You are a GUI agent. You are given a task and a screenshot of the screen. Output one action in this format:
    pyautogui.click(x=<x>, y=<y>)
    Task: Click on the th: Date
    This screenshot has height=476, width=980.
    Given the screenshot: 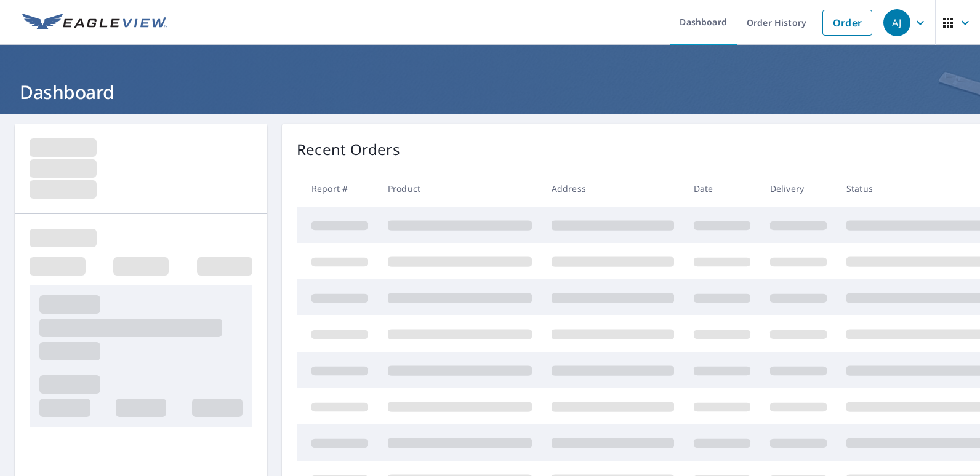 What is the action you would take?
    pyautogui.click(x=722, y=188)
    